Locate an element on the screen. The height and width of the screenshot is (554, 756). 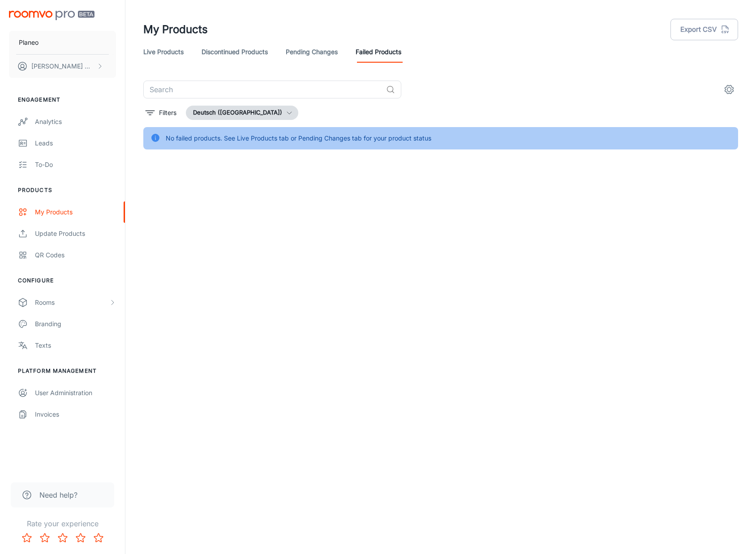
a: Failed Products is located at coordinates (378, 52).